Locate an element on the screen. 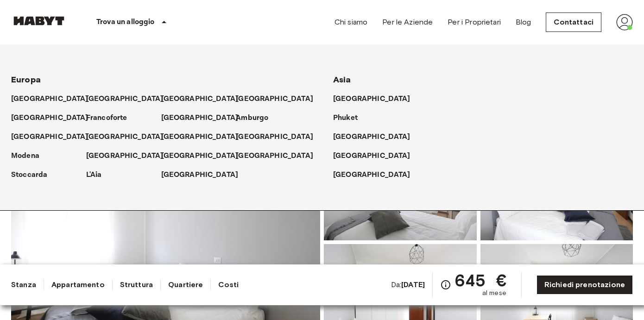 This screenshot has height=320, width=644. span: al mese is located at coordinates (494, 293).